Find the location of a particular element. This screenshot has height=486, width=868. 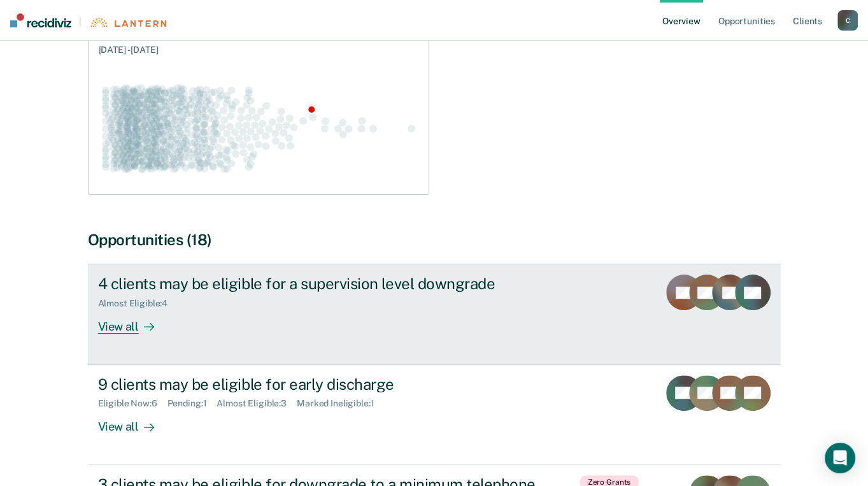

div: Almost Eligible : 4 is located at coordinates (139, 303).